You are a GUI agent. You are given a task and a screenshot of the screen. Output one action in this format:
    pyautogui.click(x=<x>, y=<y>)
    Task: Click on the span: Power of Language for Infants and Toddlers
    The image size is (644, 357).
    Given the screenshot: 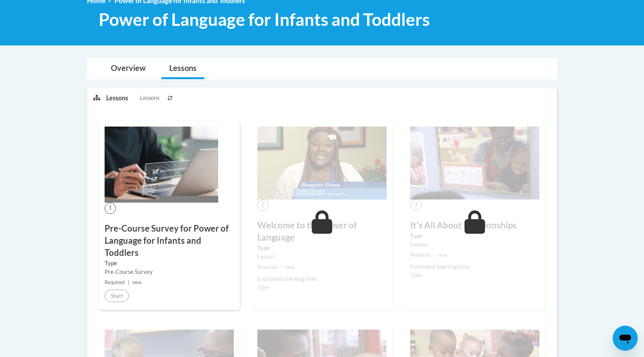 What is the action you would take?
    pyautogui.click(x=264, y=19)
    